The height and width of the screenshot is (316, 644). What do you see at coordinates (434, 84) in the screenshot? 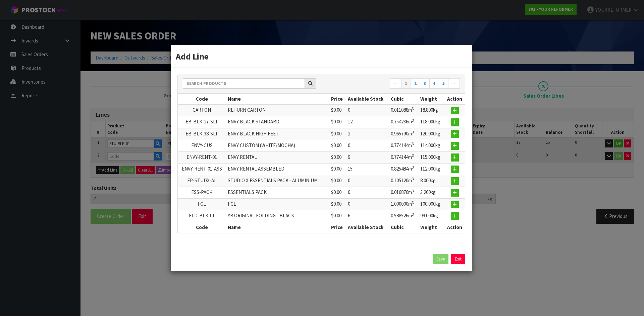
I see `a: 4` at bounding box center [434, 84].